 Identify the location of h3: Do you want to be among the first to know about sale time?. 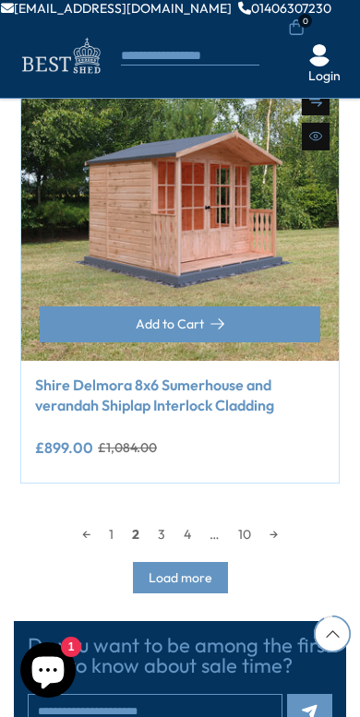
(180, 655).